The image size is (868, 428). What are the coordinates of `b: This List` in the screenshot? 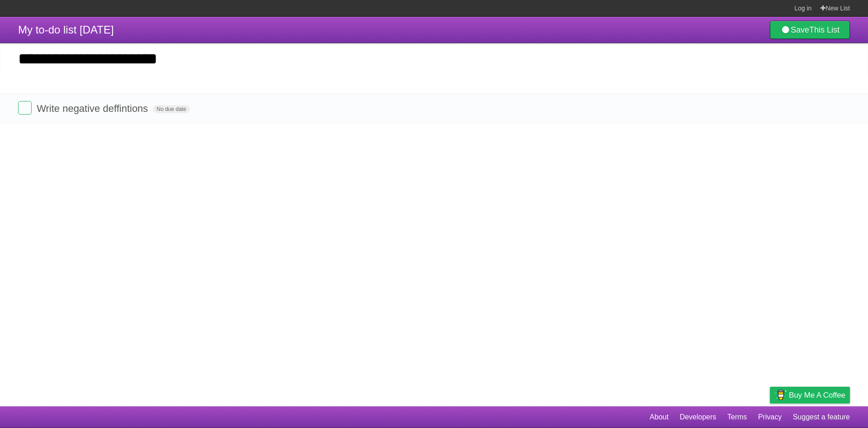 It's located at (824, 30).